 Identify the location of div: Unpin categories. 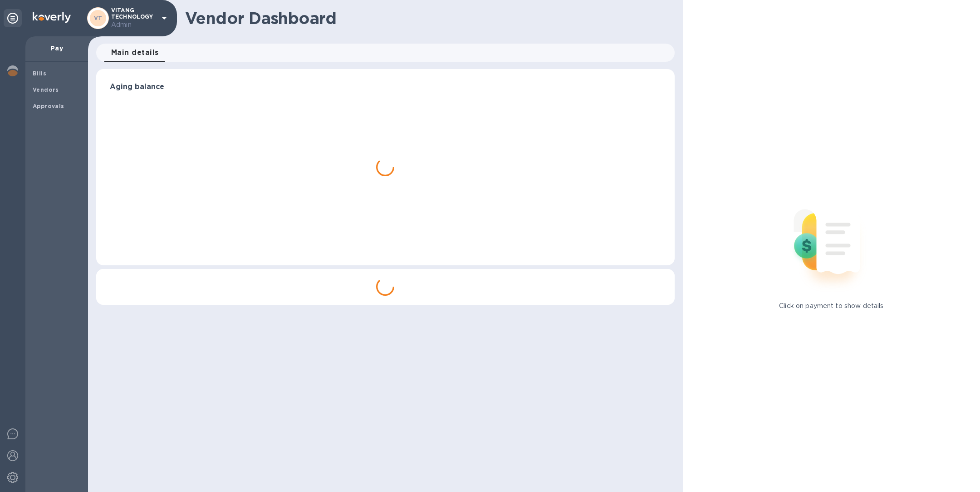
(13, 18).